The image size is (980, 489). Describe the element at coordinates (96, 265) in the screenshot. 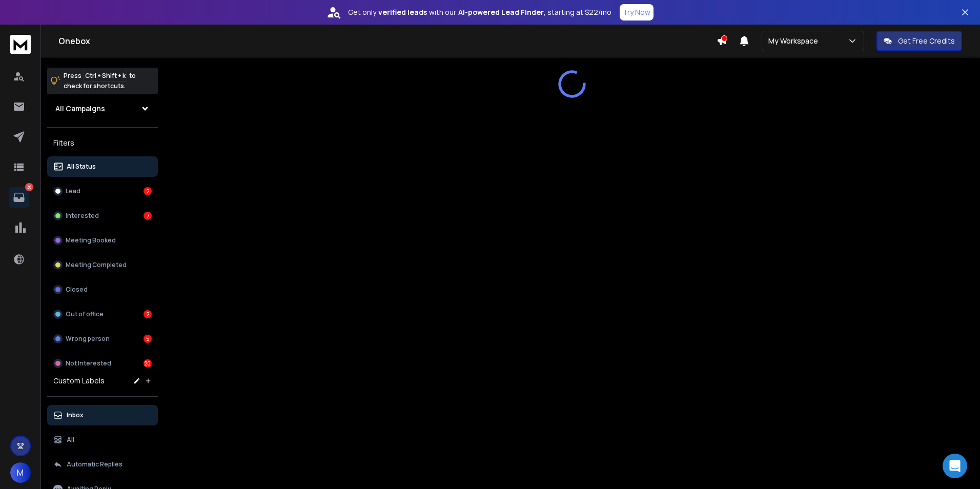

I see `p: Meeting Completed` at that location.